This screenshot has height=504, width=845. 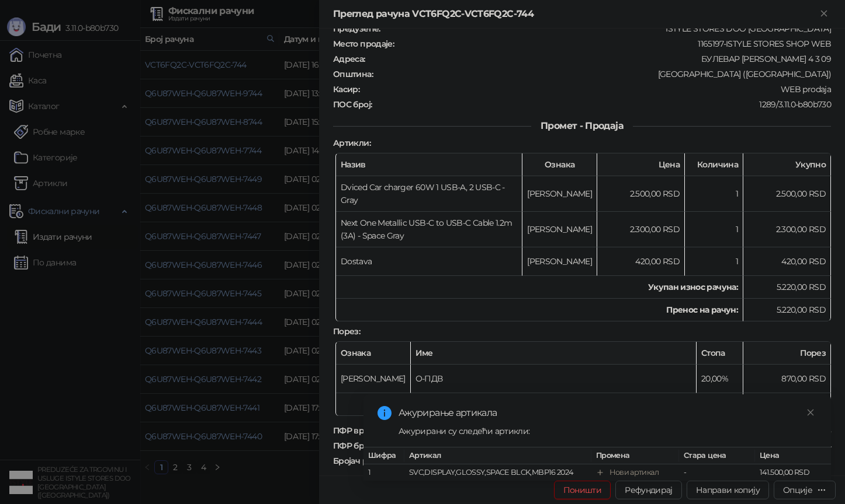 I want to click on th: Назив, so click(x=429, y=165).